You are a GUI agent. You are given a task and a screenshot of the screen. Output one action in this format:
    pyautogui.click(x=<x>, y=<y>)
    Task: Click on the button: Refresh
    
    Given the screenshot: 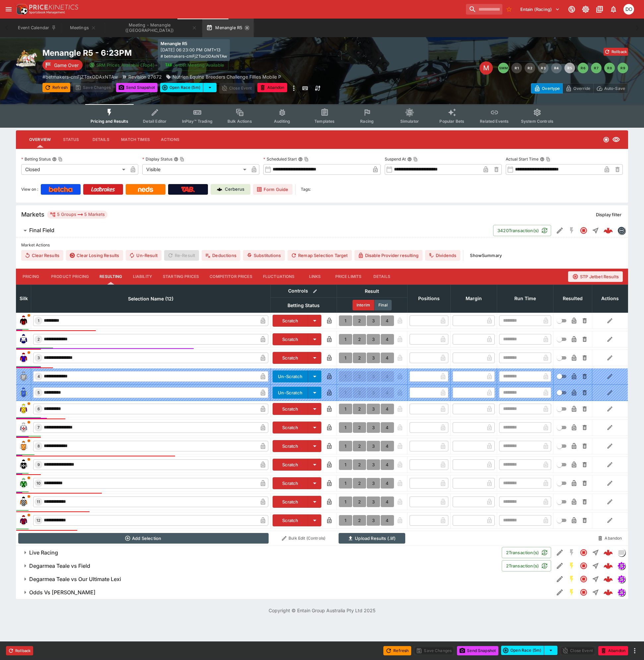 What is the action you would take?
    pyautogui.click(x=397, y=651)
    